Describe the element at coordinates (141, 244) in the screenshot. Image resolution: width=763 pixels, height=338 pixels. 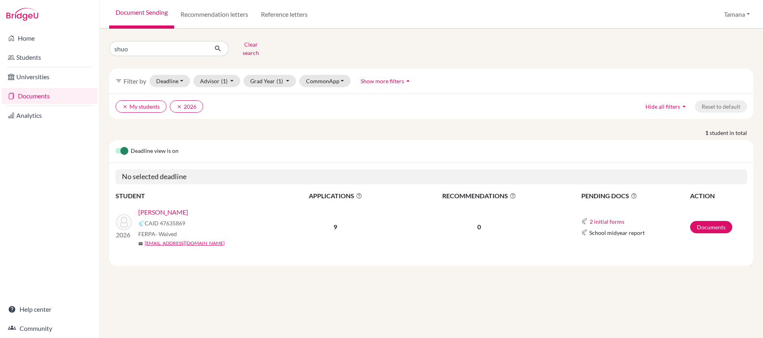
I see `span: mail` at that location.